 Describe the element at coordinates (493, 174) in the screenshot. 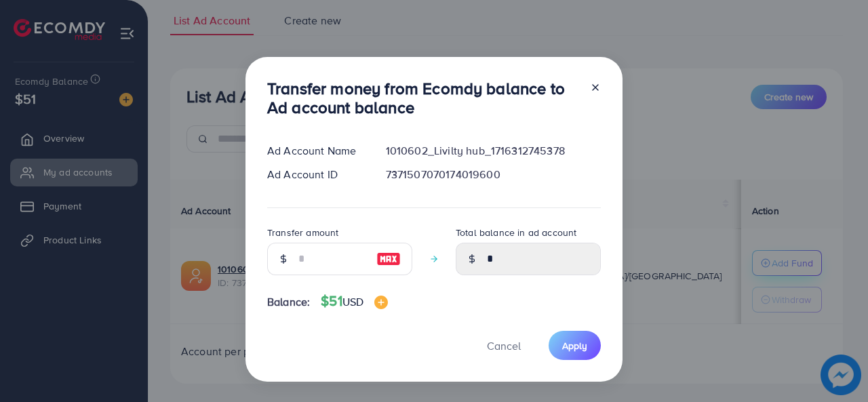

I see `div: 7371507070174019600` at that location.